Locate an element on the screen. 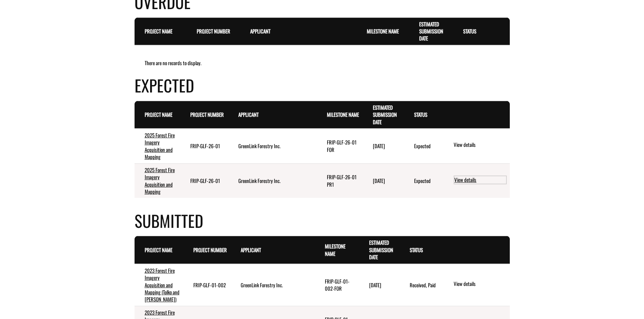  td: 2023 Forest Fire Imagery Acquisition and Mapping (Tolko and Vanderwell) is located at coordinates (159, 285).